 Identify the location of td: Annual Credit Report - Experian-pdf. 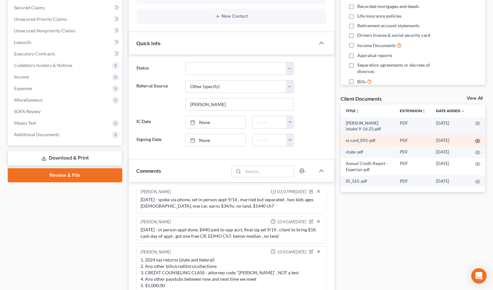
(368, 166).